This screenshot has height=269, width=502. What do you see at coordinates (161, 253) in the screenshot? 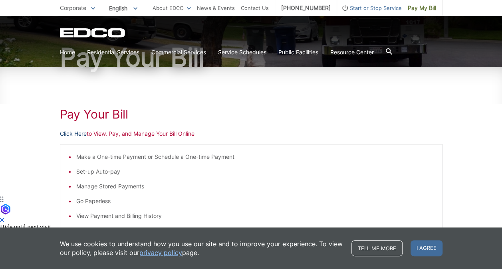
I see `a: privacy policy` at bounding box center [161, 253].